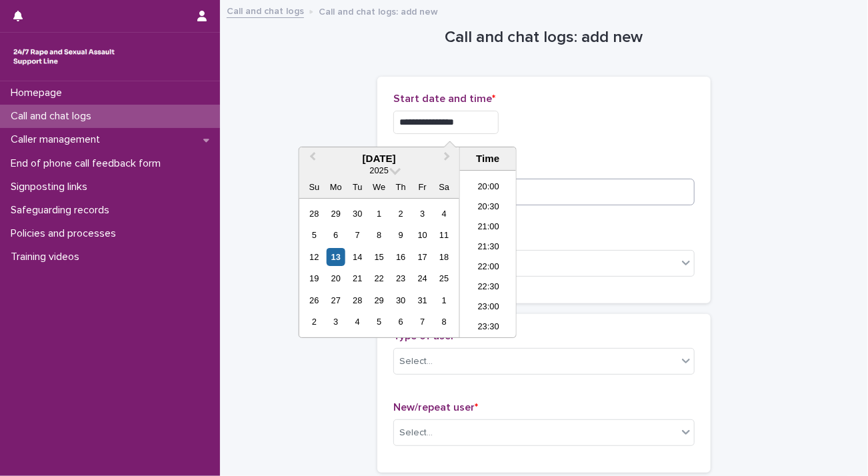 This screenshot has height=476, width=868. What do you see at coordinates (422, 299) in the screenshot?
I see `div: Choose Friday, October 31st, 2025` at bounding box center [422, 299].